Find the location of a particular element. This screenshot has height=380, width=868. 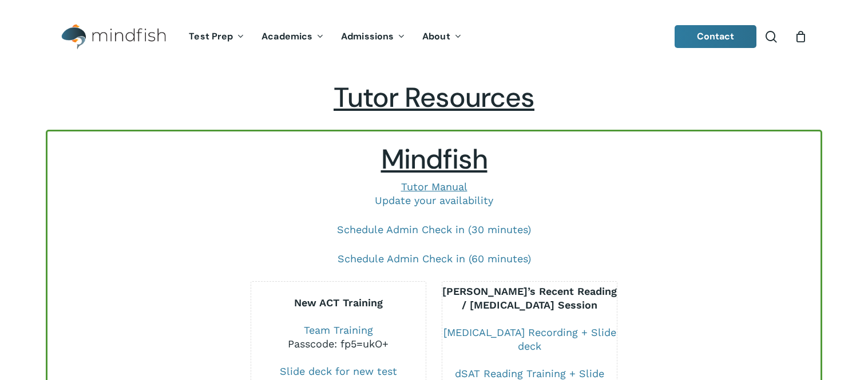

a: About is located at coordinates (442, 37).